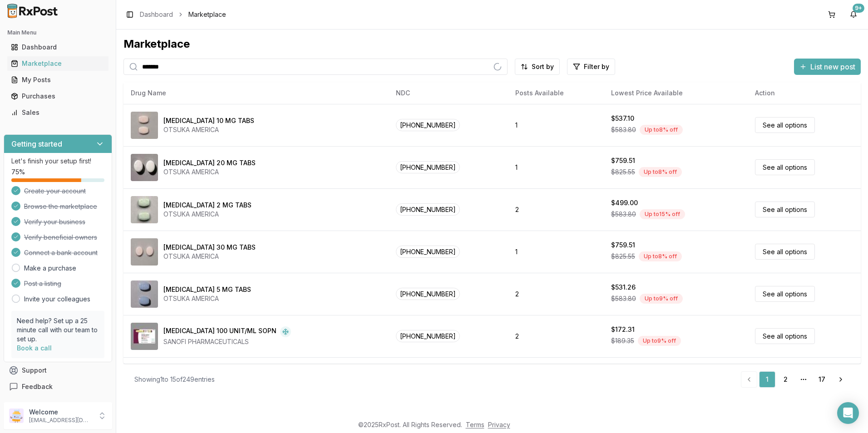 This screenshot has width=868, height=433. What do you see at coordinates (256, 93) in the screenshot?
I see `th: Drug Name` at bounding box center [256, 93].